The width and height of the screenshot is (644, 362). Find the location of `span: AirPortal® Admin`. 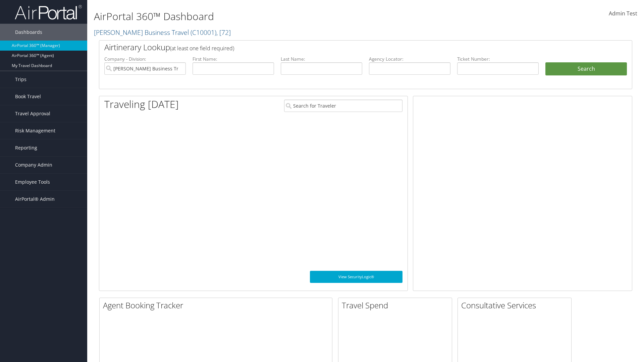

span: AirPortal® Admin is located at coordinates (35, 199).